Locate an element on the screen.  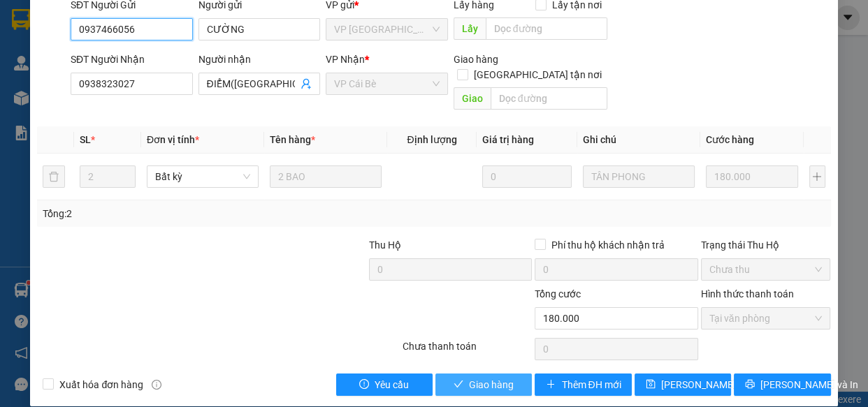
span: Gửi: is located at coordinates (23, 20).